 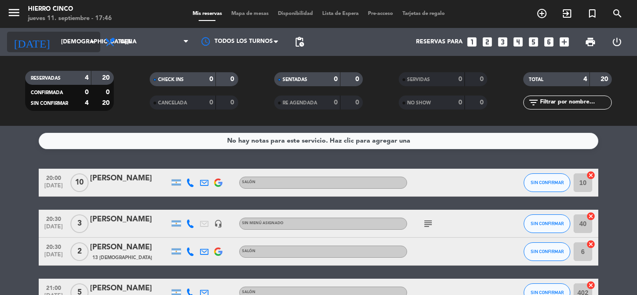 I want to click on span: Disponibilidad, so click(x=295, y=14).